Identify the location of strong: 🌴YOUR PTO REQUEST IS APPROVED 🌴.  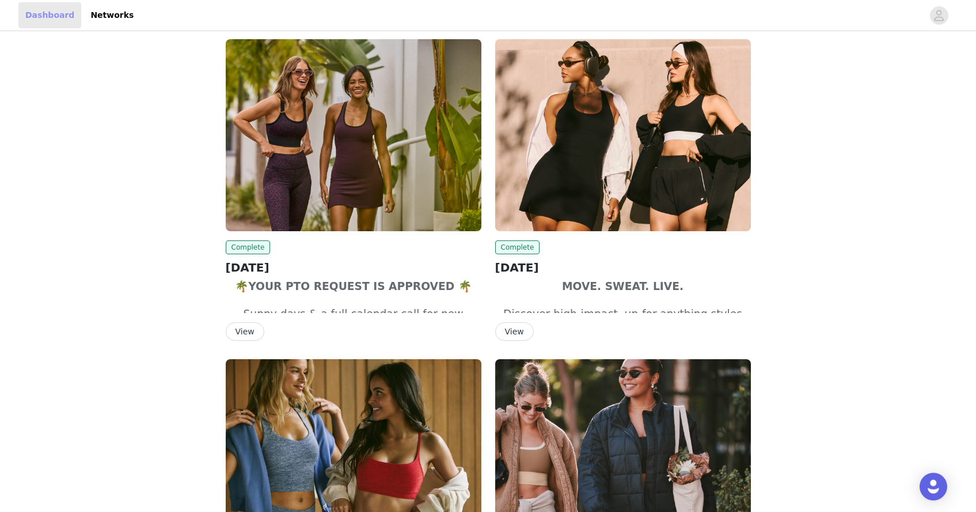
(353, 286).